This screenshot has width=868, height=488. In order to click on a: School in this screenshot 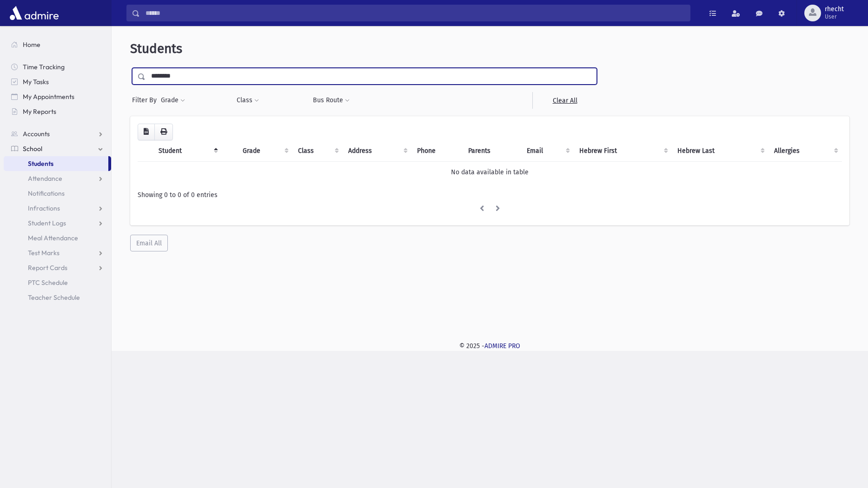, I will do `click(57, 149)`.